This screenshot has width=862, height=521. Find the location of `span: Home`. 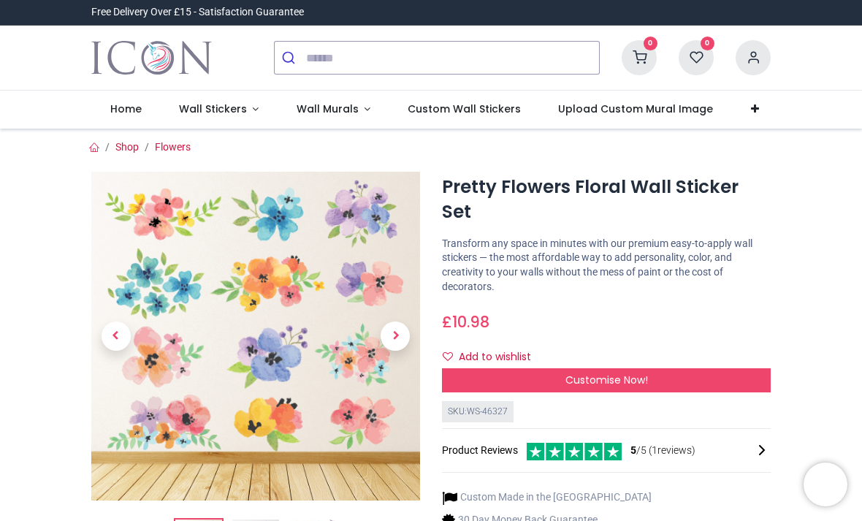

span: Home is located at coordinates (126, 109).